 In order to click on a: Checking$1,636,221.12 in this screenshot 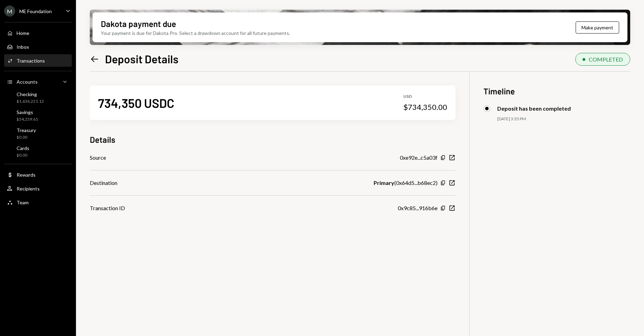, I will do `click(38, 97)`.